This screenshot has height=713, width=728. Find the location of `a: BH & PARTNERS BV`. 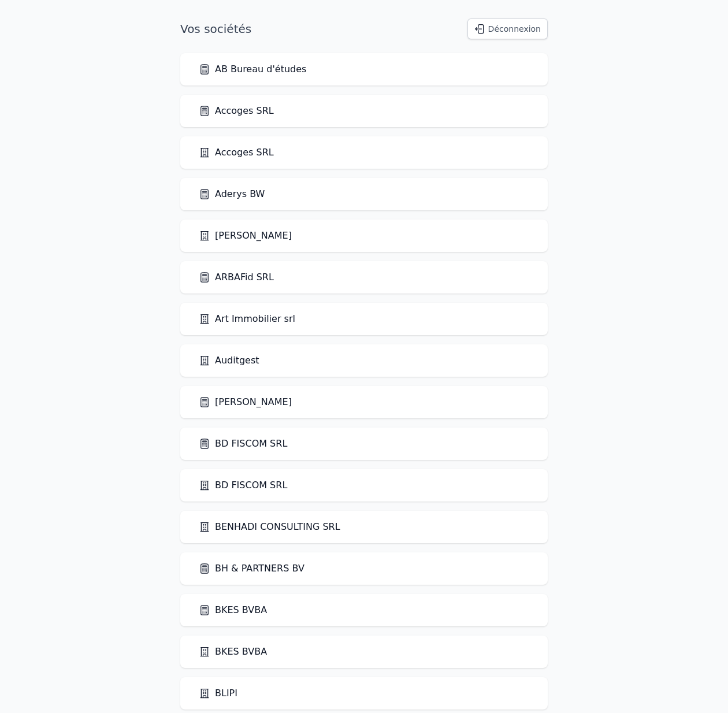

a: BH & PARTNERS BV is located at coordinates (251, 569).